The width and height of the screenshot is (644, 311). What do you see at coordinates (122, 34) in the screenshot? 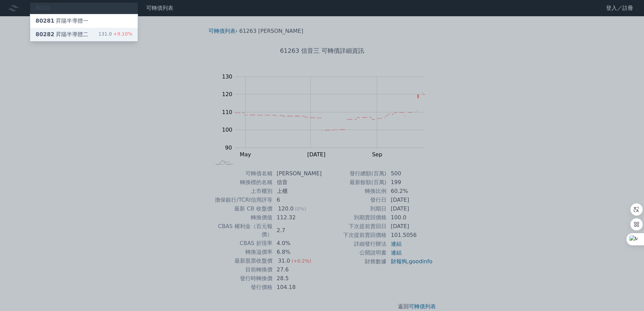
I see `span: +9.10%` at bounding box center [122, 34].